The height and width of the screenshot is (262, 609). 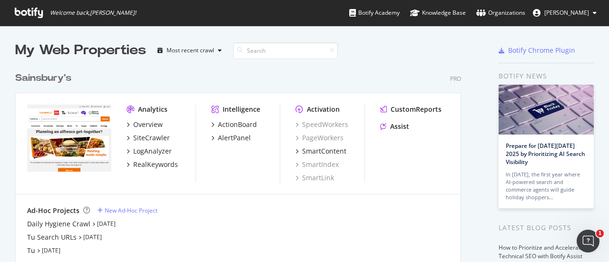 What do you see at coordinates (600, 233) in the screenshot?
I see `span: 1` at bounding box center [600, 233].